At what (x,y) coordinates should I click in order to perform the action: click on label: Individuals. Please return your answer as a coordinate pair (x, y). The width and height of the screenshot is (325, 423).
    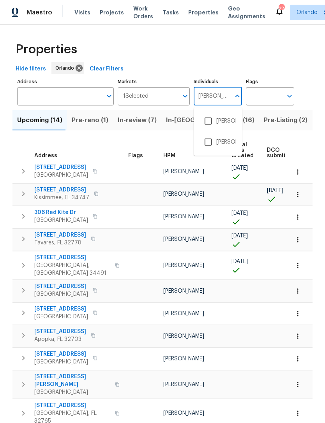
    Looking at the image, I should click on (218, 82).